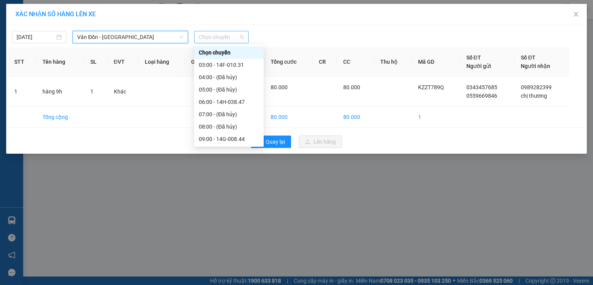 This screenshot has width=593, height=285. What do you see at coordinates (229, 114) in the screenshot?
I see `div: 07:00 - (Đã hủy)` at bounding box center [229, 114].